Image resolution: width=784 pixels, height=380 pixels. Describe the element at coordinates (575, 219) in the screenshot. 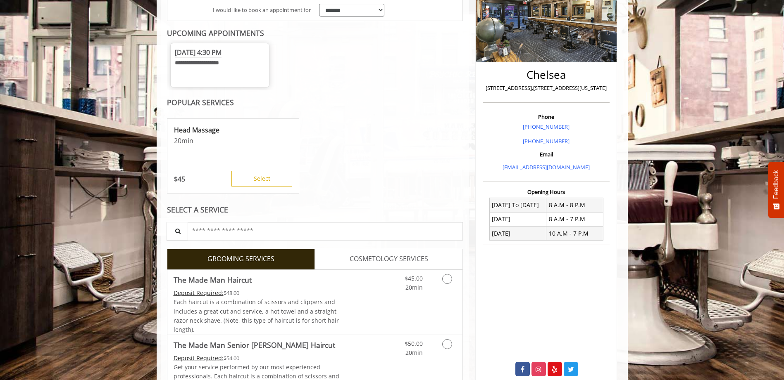

I see `td: 8 A.M - 7 P.M` at that location.